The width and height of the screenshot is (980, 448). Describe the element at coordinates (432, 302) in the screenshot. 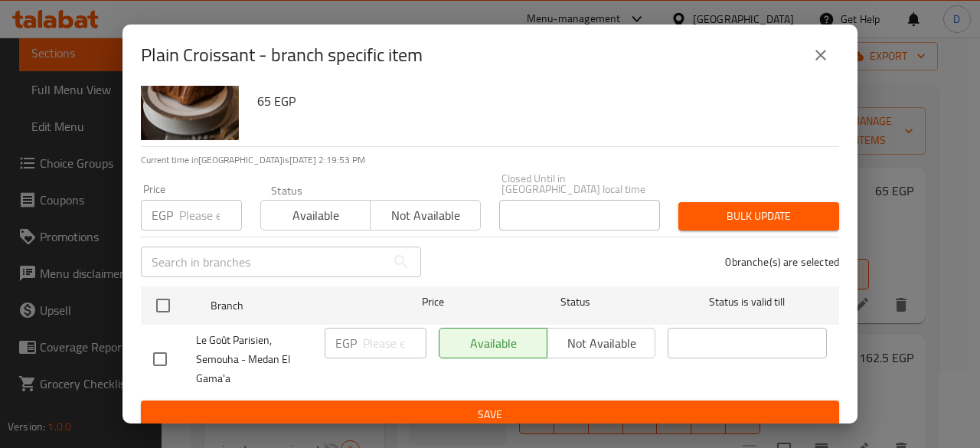

I see `span: Price` at that location.